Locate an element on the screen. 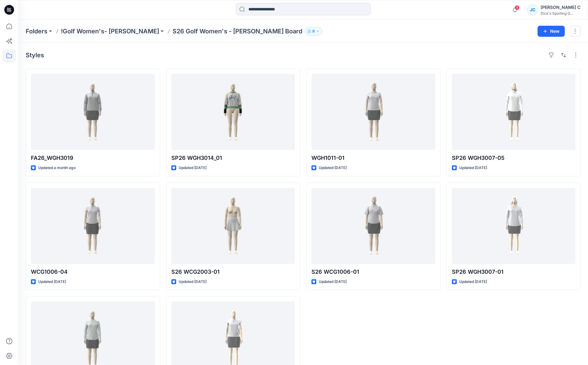 The width and height of the screenshot is (588, 365). button: 8 is located at coordinates (314, 31).